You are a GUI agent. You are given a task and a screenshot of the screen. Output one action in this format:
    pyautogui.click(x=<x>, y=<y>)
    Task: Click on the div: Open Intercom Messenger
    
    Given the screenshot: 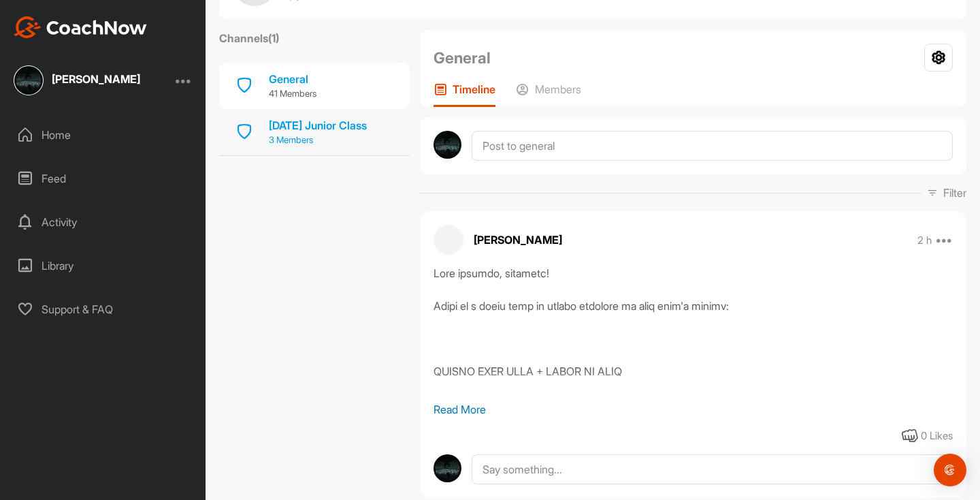 What is the action you would take?
    pyautogui.click(x=950, y=470)
    